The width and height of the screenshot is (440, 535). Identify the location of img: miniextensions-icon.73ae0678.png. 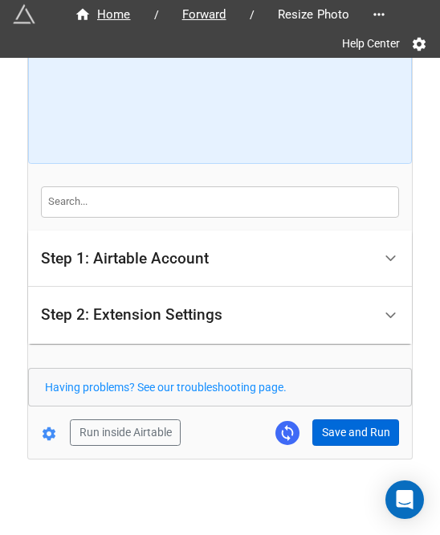
(24, 14).